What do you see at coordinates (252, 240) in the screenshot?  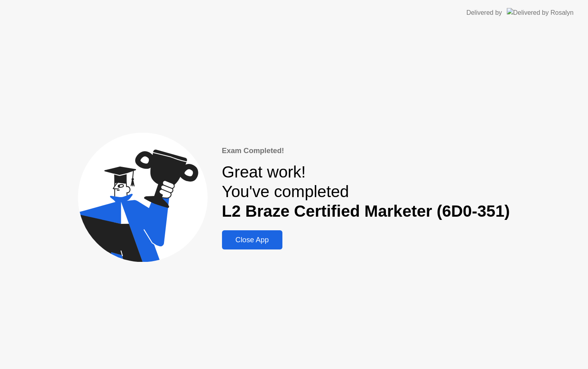 I see `div: Close App` at bounding box center [252, 240].